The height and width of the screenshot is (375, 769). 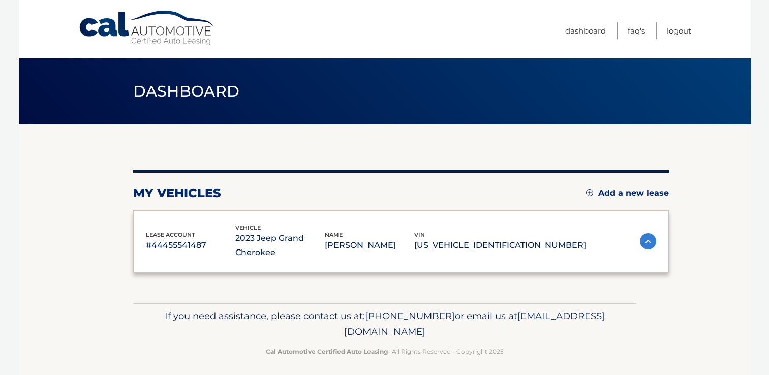 I want to click on p: - All Rights Reserved - Copyright 2025, so click(x=385, y=351).